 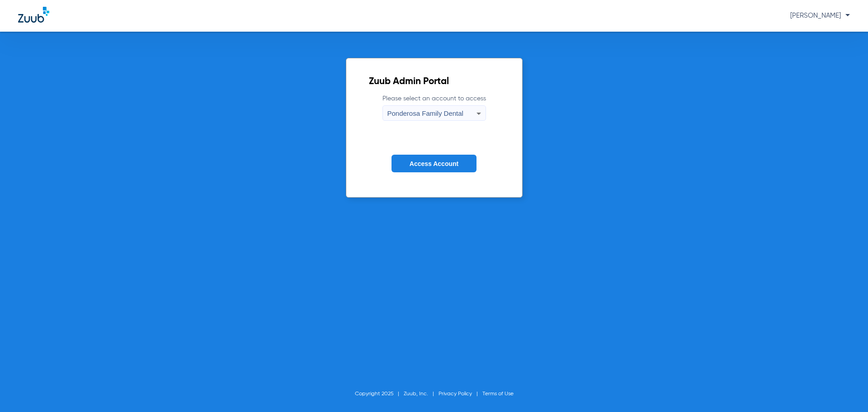 I want to click on li: Copyright 2025, so click(x=379, y=394).